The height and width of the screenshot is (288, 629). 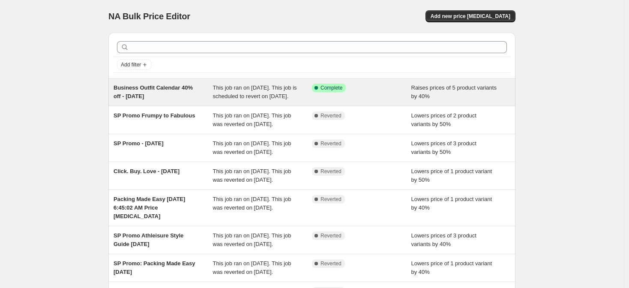 What do you see at coordinates (131, 65) in the screenshot?
I see `span: Add filter` at bounding box center [131, 65].